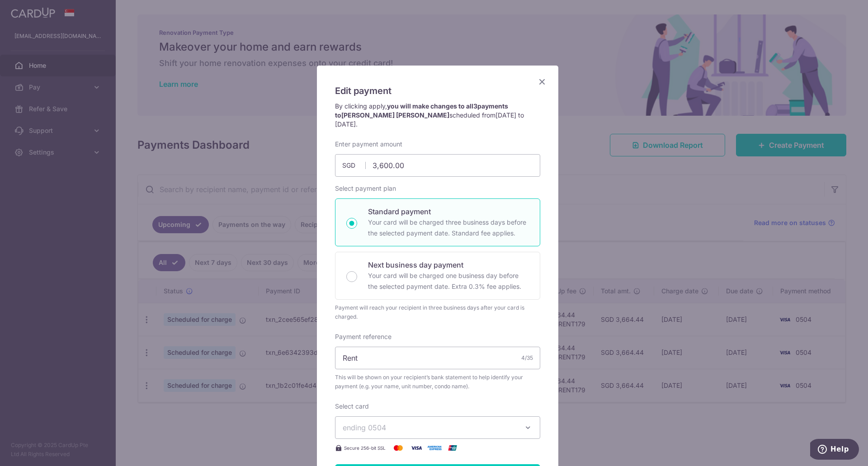 The image size is (868, 466). I want to click on button: Close, so click(542, 82).